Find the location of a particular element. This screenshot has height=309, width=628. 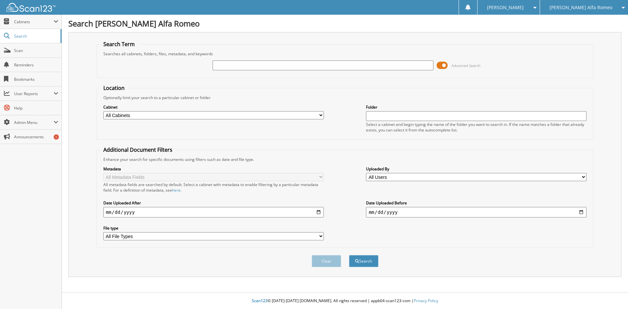

legend: Location is located at coordinates (114, 88).